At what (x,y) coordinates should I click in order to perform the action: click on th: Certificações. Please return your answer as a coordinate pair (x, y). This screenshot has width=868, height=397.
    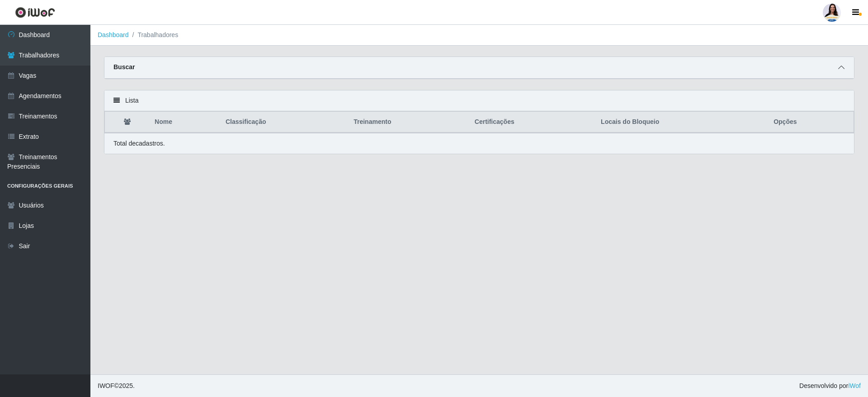
    Looking at the image, I should click on (532, 122).